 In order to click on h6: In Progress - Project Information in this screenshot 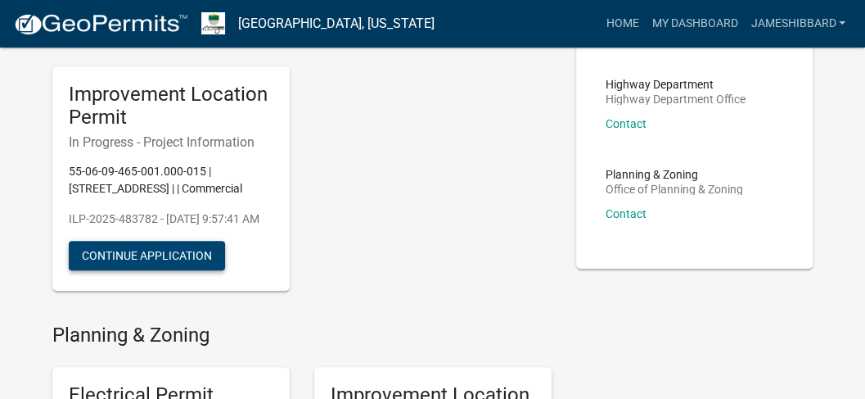, I will do `click(171, 142)`.